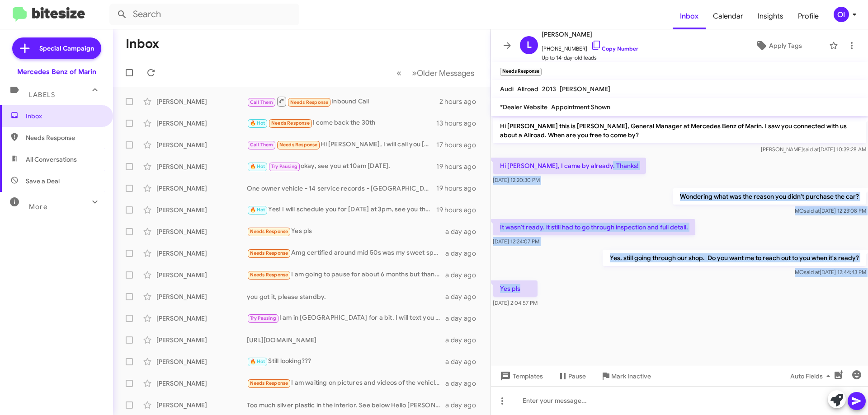 This screenshot has width=868, height=415. Describe the element at coordinates (735, 258) in the screenshot. I see `p: Yes, still going through our shop. Do you want me to reach out to you when it's ready?` at that location.